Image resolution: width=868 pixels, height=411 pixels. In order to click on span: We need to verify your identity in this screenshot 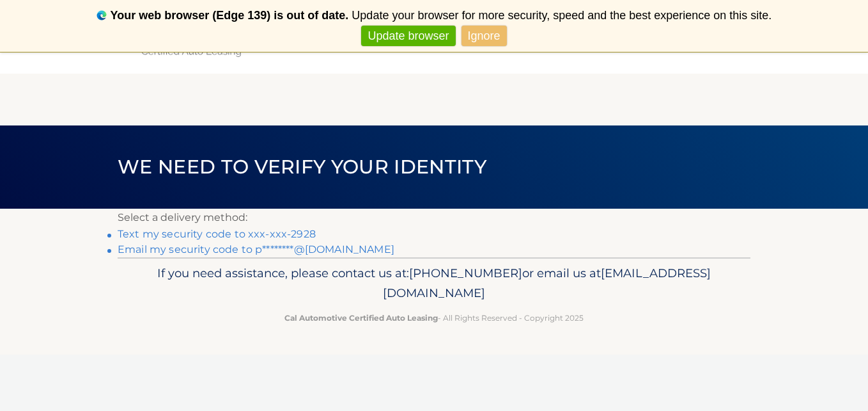, I will do `click(302, 167)`.